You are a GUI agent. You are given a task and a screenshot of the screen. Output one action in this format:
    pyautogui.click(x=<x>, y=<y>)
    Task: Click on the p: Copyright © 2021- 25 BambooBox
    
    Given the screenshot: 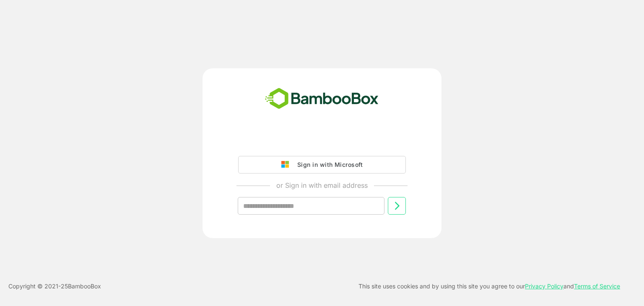 What is the action you would take?
    pyautogui.click(x=54, y=286)
    